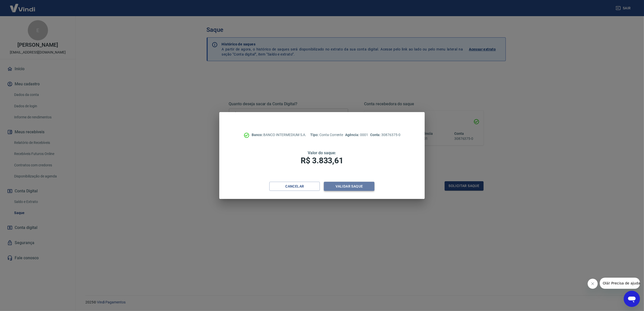  What do you see at coordinates (10, 10) in the screenshot?
I see `img: logo_orange.svg` at bounding box center [10, 10].